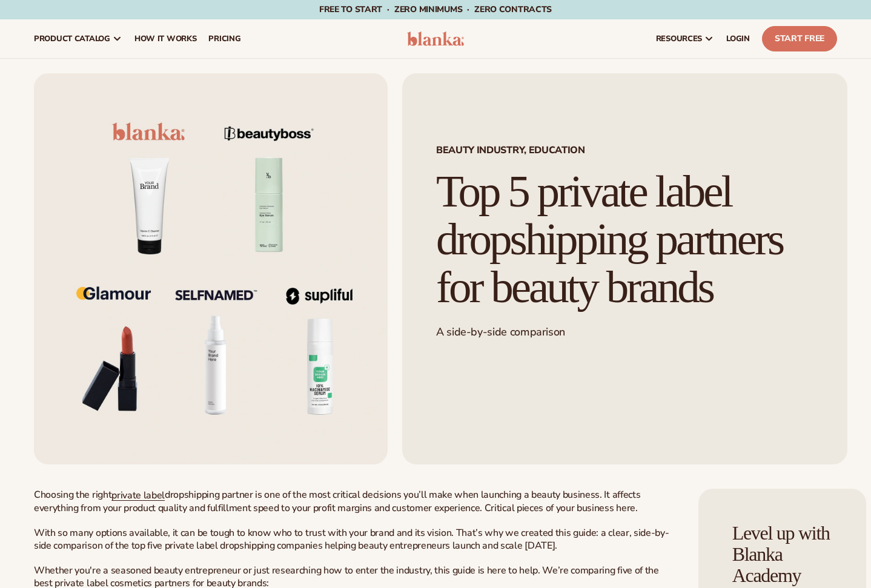 The height and width of the screenshot is (588, 871). Describe the element at coordinates (224, 39) in the screenshot. I see `a: pricing` at that location.